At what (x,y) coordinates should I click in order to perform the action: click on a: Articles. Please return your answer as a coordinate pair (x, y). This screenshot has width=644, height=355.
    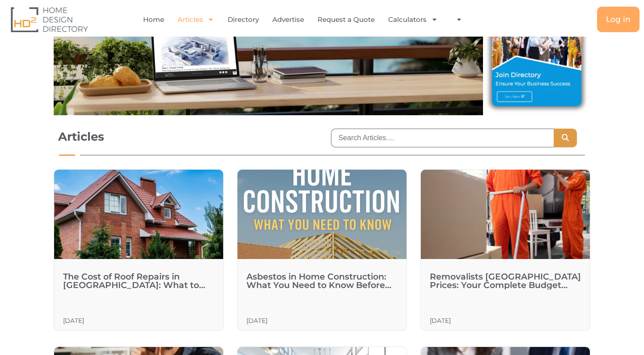
    Looking at the image, I should click on (196, 19).